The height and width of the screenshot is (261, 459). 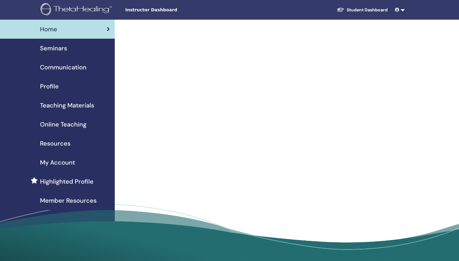 What do you see at coordinates (58, 163) in the screenshot?
I see `span: My Account` at bounding box center [58, 163].